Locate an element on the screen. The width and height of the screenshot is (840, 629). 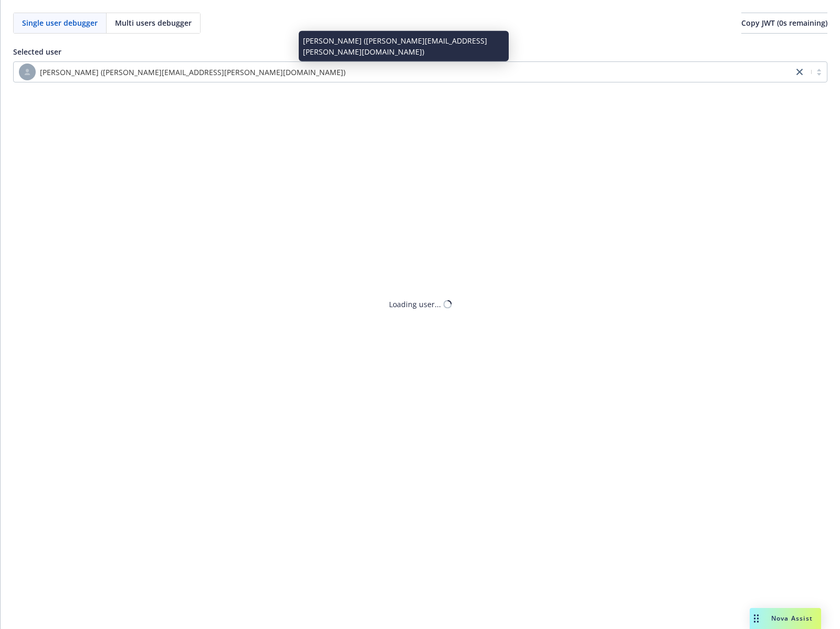
span: Multi users debugger is located at coordinates (153, 22).